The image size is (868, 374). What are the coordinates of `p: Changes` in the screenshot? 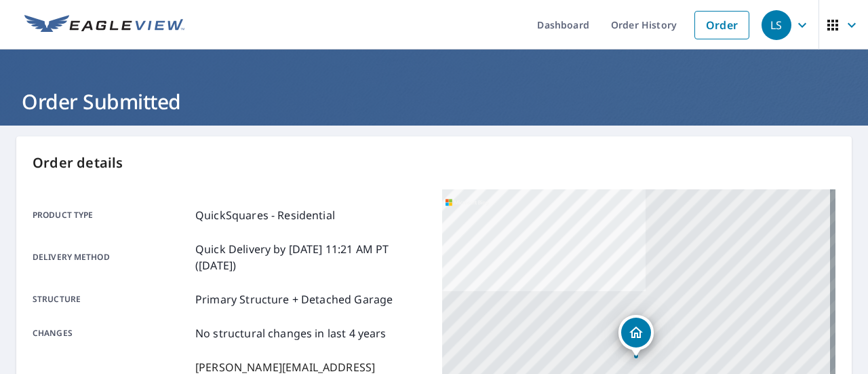 It's located at (111, 333).